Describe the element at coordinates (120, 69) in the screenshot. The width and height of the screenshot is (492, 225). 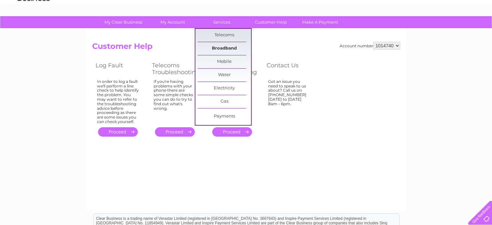
I see `th: Log Fault` at that location.